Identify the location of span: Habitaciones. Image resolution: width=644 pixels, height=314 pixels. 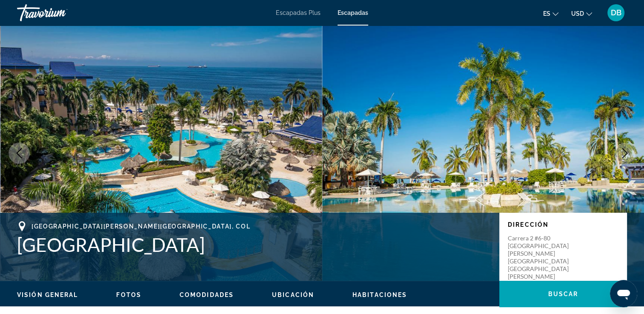
(380, 295).